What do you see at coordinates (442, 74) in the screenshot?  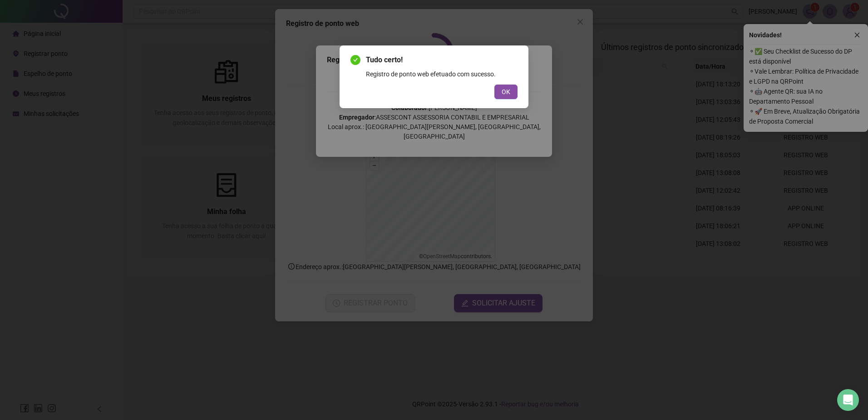 I see `div: Registro de ponto web efetuado com sucesso.` at bounding box center [442, 74].